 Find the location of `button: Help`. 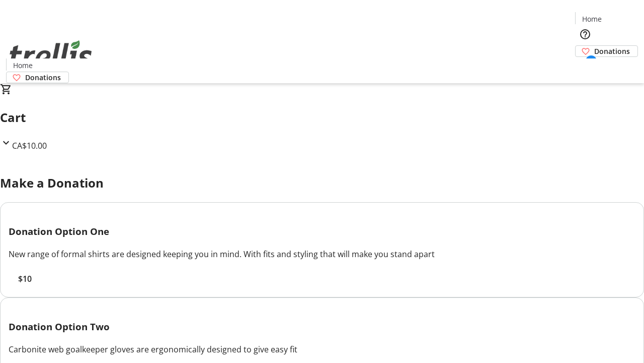

button: Help is located at coordinates (586, 34).